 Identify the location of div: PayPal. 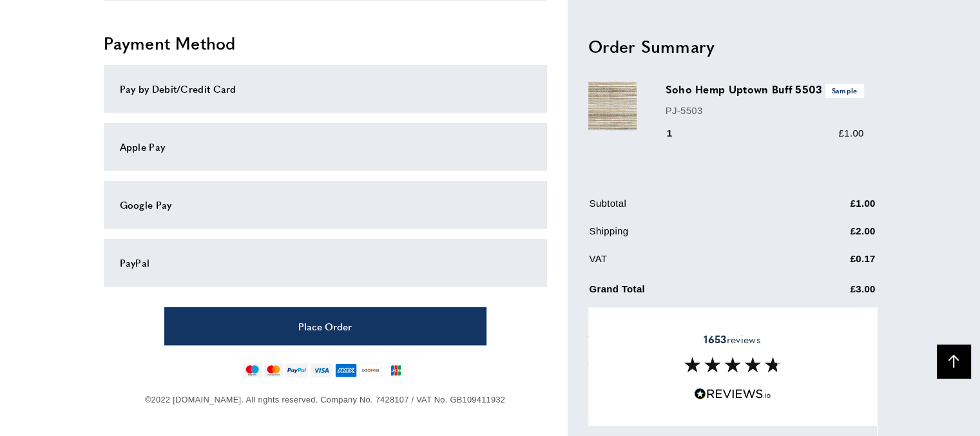
(326, 263).